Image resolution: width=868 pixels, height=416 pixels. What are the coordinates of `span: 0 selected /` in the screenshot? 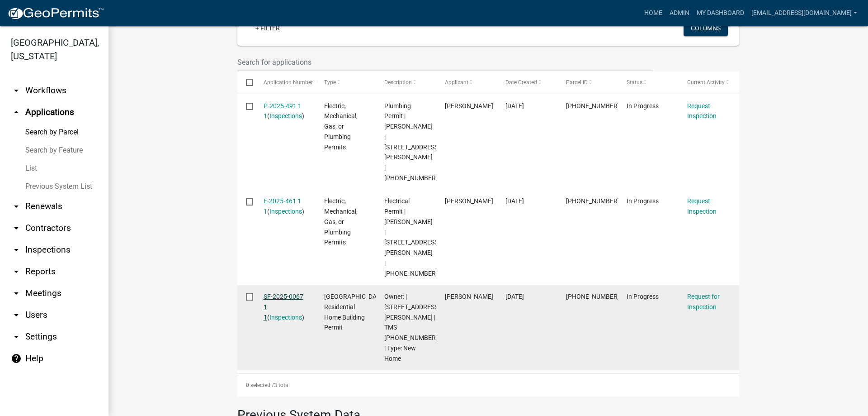 It's located at (260, 385).